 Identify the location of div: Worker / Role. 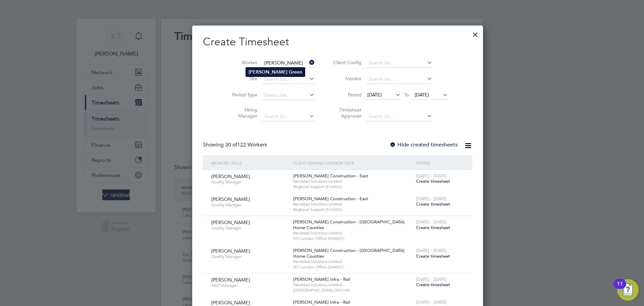
(251, 163).